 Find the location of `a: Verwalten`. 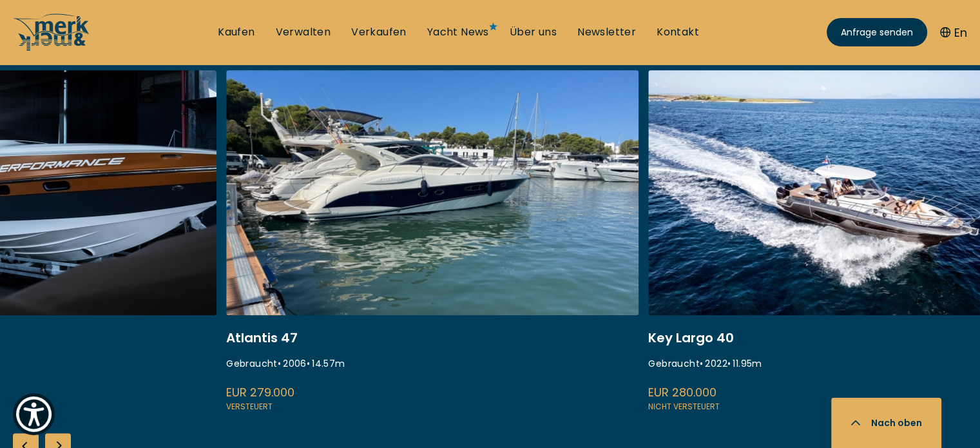

a: Verwalten is located at coordinates (303, 33).